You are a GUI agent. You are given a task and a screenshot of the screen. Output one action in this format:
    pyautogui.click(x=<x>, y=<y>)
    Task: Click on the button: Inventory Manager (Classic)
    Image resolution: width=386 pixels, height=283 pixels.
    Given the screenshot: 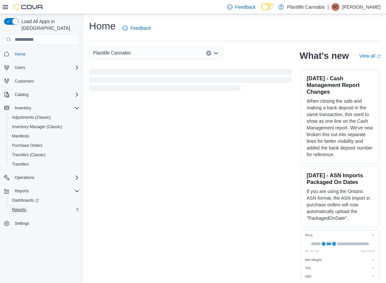 What is the action you would take?
    pyautogui.click(x=45, y=127)
    